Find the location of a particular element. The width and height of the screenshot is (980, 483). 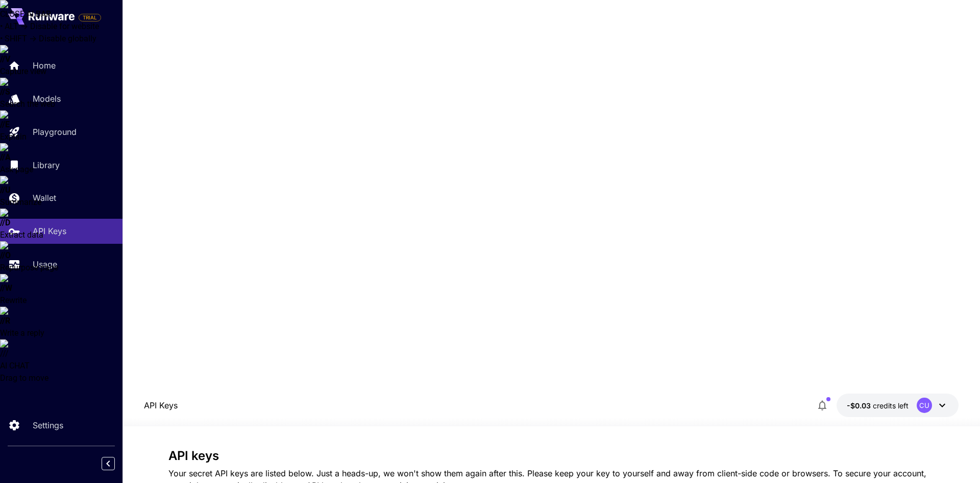

span: -$0.03 is located at coordinates (860, 405).